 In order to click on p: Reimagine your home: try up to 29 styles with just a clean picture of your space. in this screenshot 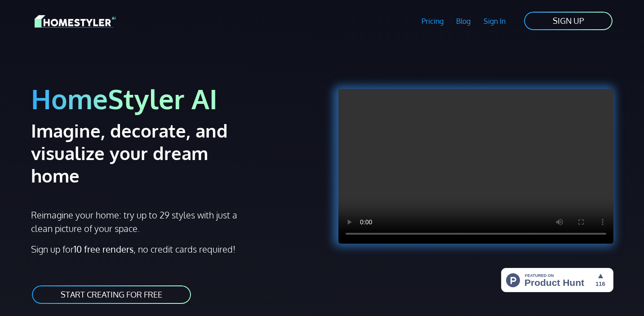, I will do `click(138, 222)`.